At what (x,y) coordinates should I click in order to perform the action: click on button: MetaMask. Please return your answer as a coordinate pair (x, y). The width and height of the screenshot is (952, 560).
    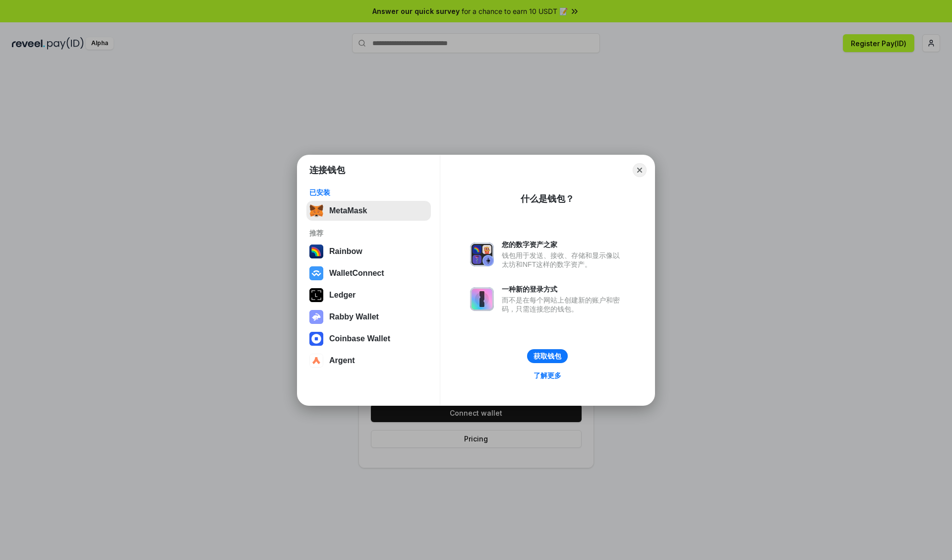
    Looking at the image, I should click on (369, 211).